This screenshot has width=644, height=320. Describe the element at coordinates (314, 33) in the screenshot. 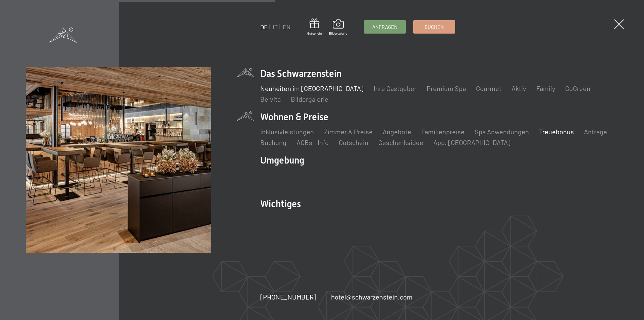

I see `span: Gutschein` at that location.